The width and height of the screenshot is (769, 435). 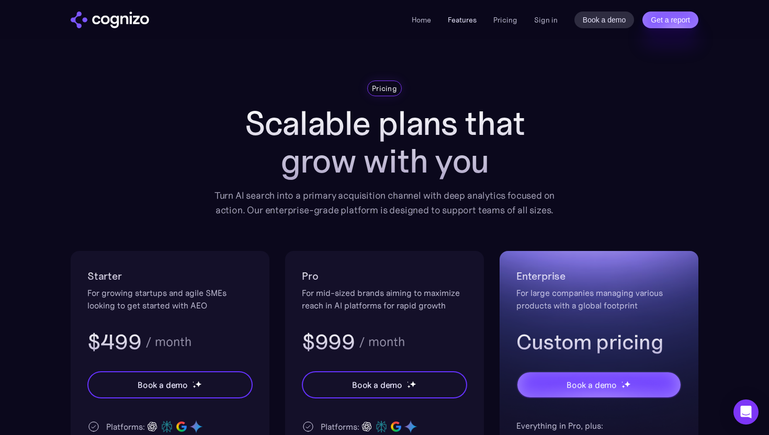 What do you see at coordinates (670, 20) in the screenshot?
I see `a: Get a report` at bounding box center [670, 20].